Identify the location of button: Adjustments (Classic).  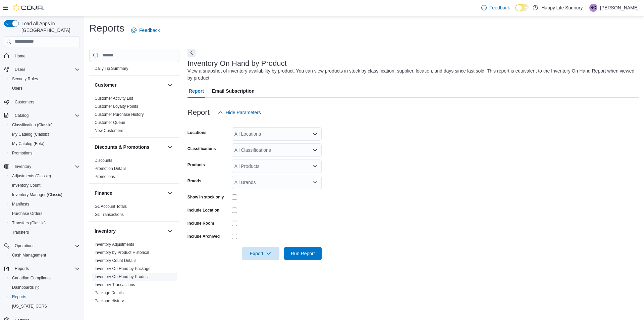
(45, 176).